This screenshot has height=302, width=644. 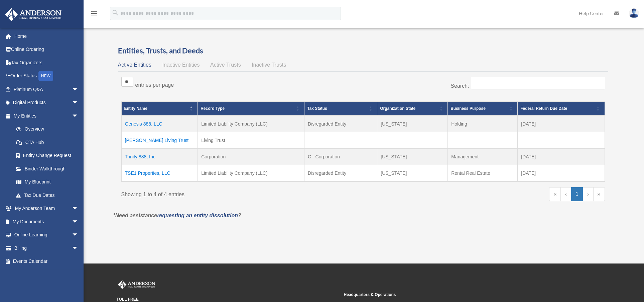 What do you see at coordinates (468, 108) in the screenshot?
I see `span: Business Purpose` at bounding box center [468, 108].